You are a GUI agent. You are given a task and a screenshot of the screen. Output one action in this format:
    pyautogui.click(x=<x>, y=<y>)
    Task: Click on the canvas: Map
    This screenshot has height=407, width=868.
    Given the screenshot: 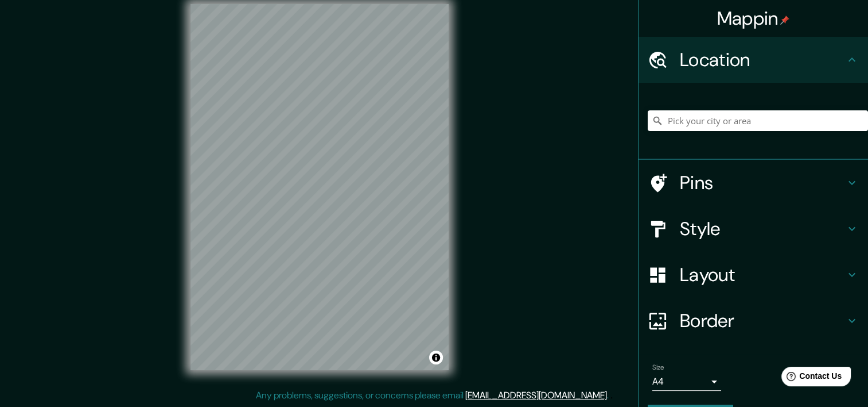 What is the action you would take?
    pyautogui.click(x=319, y=187)
    